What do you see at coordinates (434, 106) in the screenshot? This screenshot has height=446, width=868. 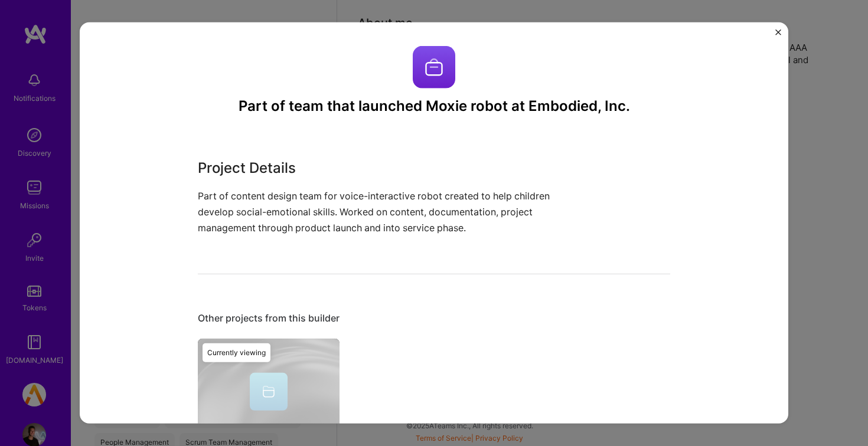 I see `h3: Part of team that launched Moxie robot at Embodied, Inc.` at bounding box center [434, 106].